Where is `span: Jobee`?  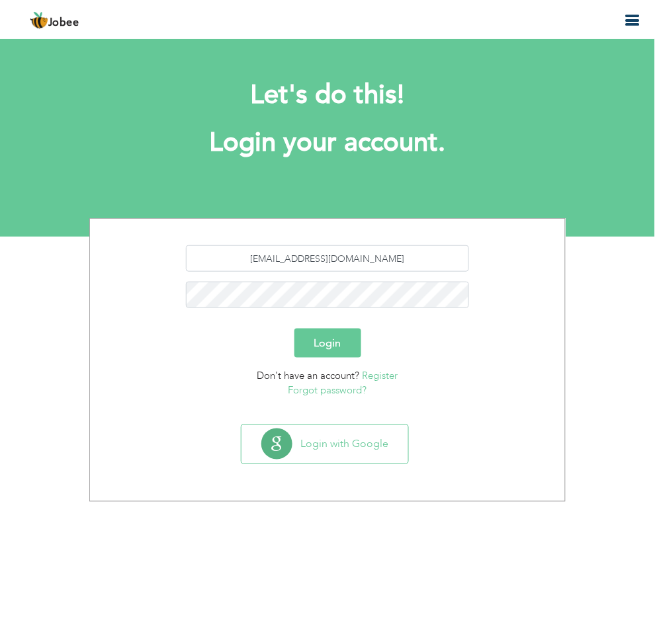
span: Jobee is located at coordinates (63, 23).